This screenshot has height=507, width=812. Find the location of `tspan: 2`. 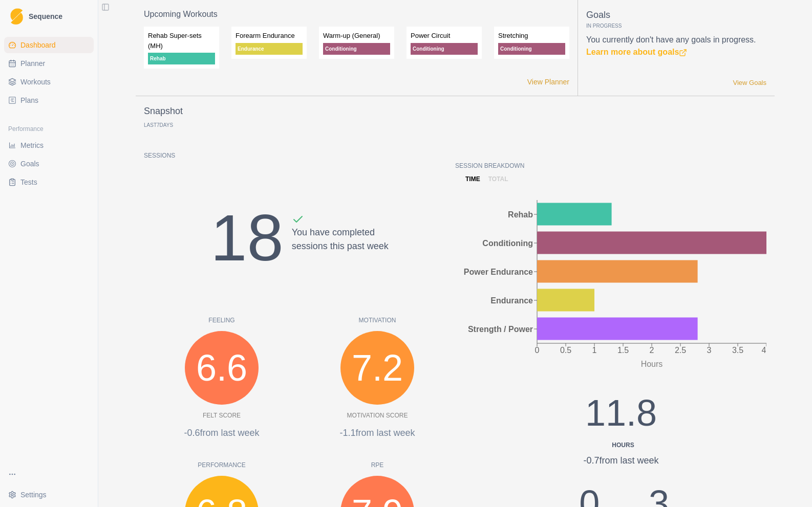

tspan: 2 is located at coordinates (651, 350).